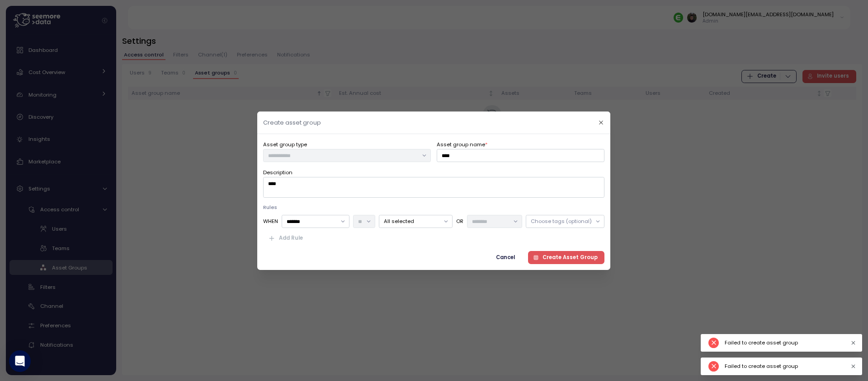  I want to click on span: Add Rule, so click(291, 238).